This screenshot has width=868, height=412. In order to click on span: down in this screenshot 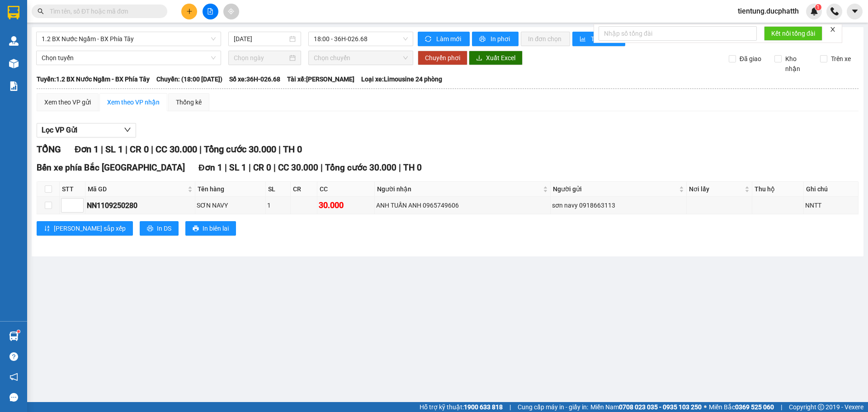, I will do `click(127, 130)`.